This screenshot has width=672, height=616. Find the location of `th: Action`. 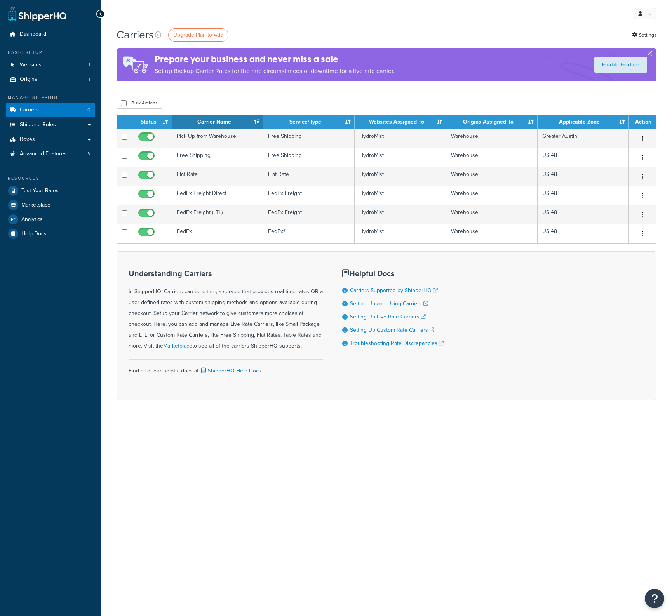

th: Action is located at coordinates (643, 122).